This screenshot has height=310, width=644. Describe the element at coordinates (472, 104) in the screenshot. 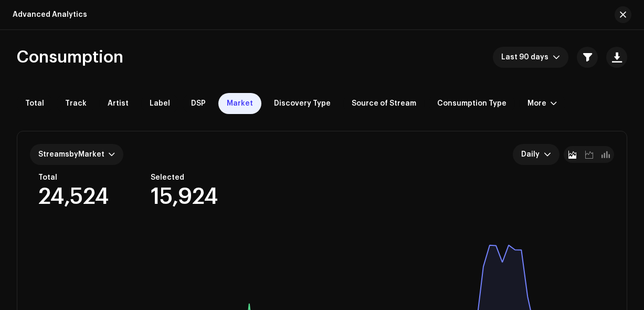

I see `span: Consumption Type` at that location.